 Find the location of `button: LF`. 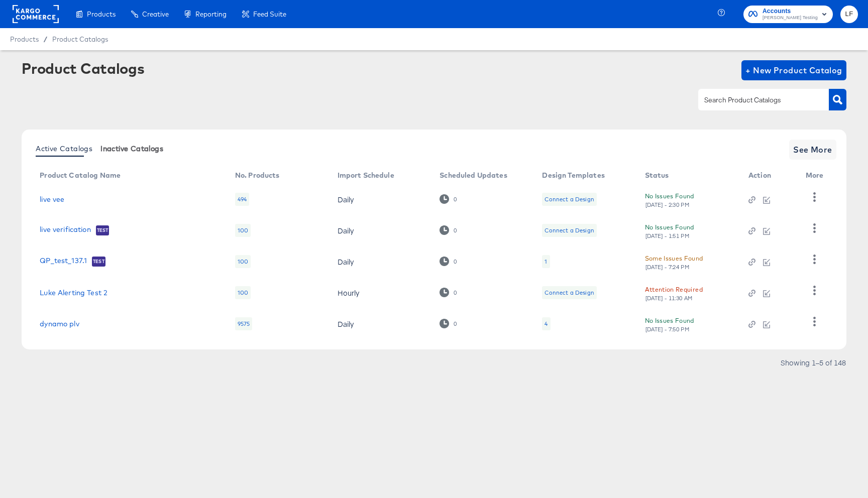

button: LF is located at coordinates (849, 14).